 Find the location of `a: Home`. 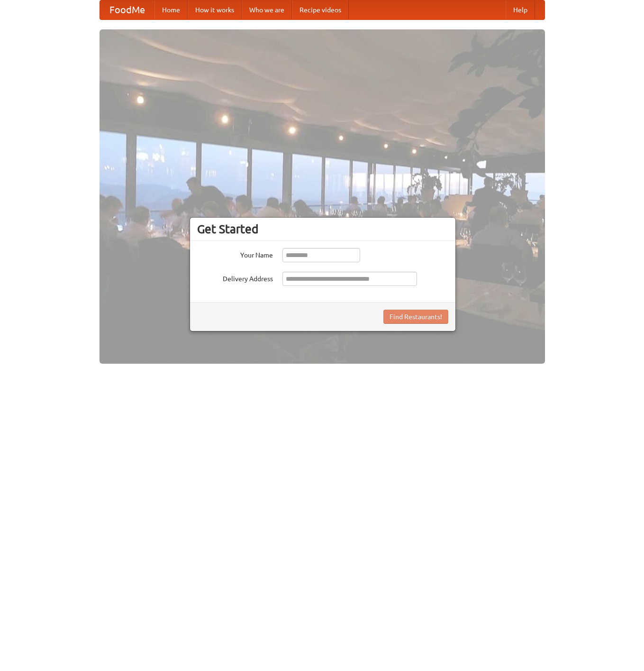

a: Home is located at coordinates (171, 10).